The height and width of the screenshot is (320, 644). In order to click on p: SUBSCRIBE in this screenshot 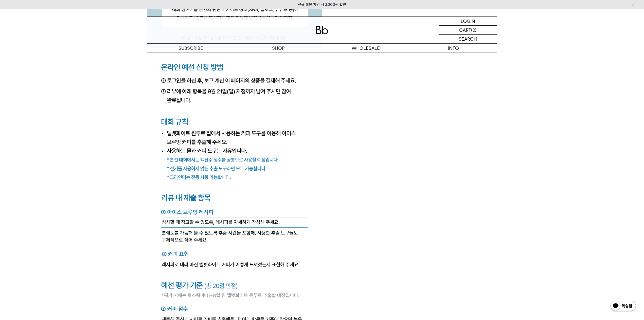, I will do `click(191, 48)`.